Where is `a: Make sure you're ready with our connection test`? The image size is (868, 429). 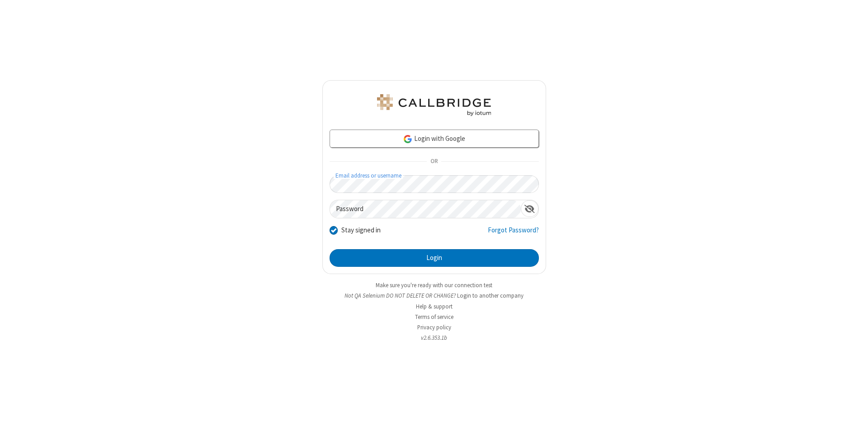
a: Make sure you're ready with our connection test is located at coordinates (434, 284).